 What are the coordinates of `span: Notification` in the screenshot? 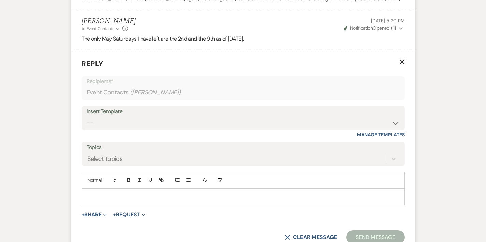 It's located at (361, 28).